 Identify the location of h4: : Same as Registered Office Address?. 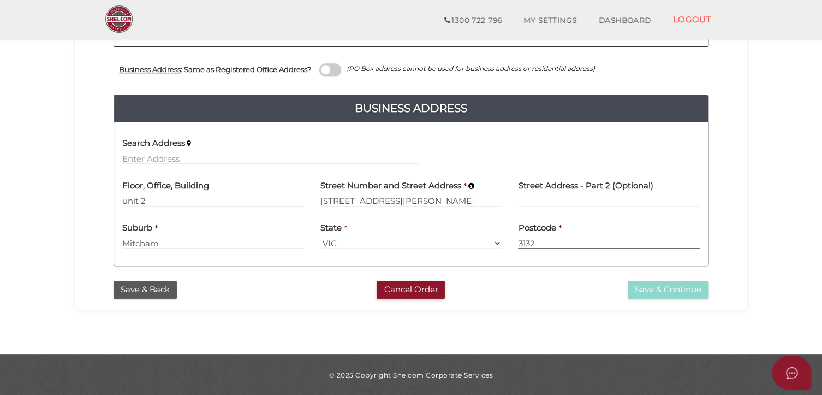
(215, 69).